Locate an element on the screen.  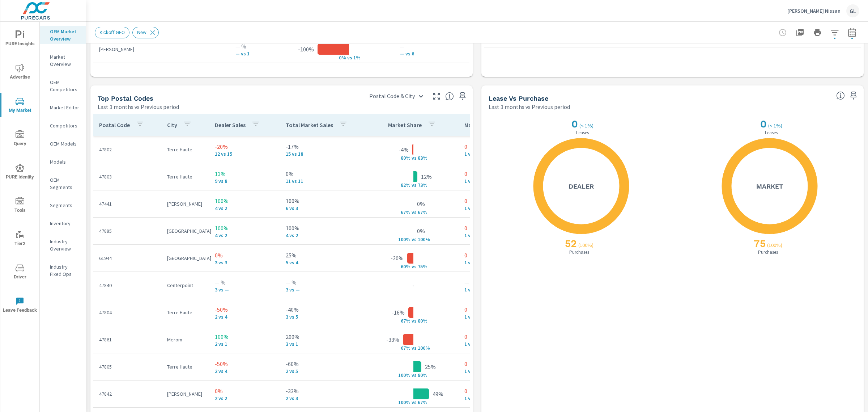
span: Leave Feedback is located at coordinates (20, 305).